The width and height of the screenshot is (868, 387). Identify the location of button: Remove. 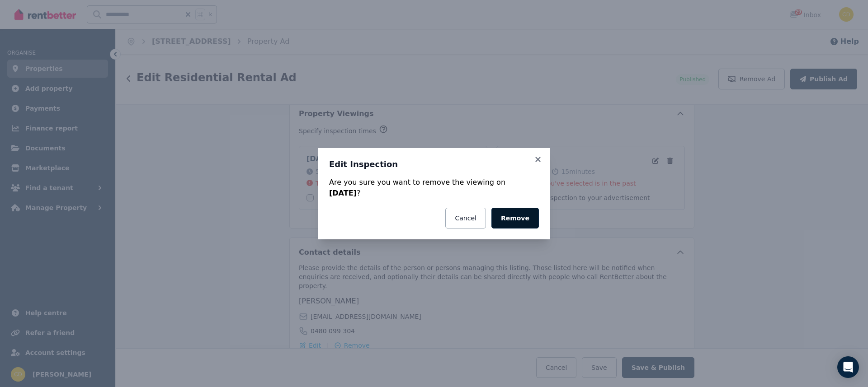
(515, 218).